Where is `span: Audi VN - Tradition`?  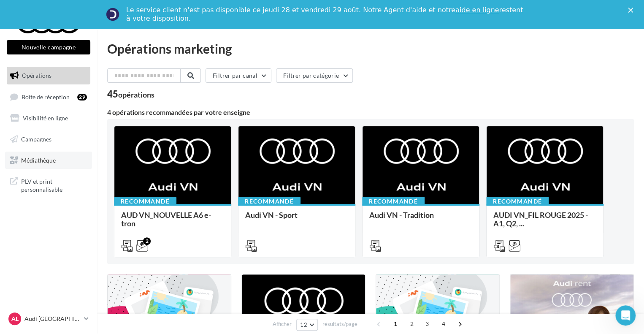 span: Audi VN - Tradition is located at coordinates (402, 215).